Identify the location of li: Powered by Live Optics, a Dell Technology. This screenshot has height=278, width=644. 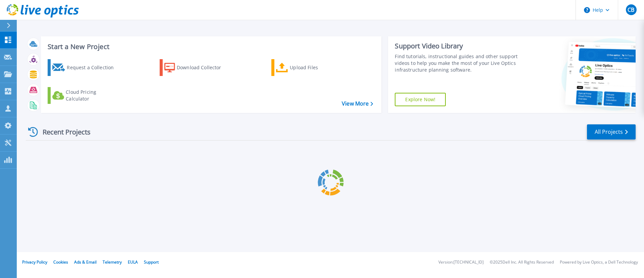
(598, 262).